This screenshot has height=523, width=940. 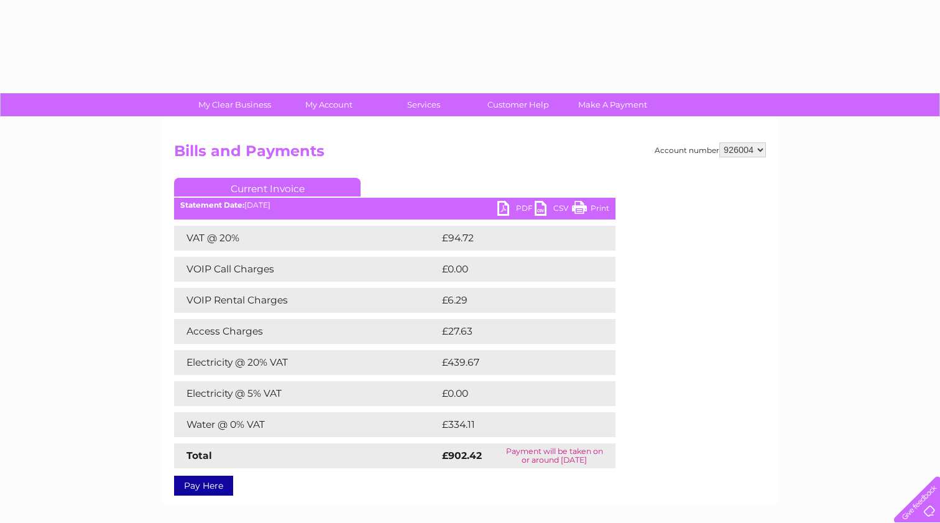 What do you see at coordinates (710, 150) in the screenshot?
I see `div: Account number` at bounding box center [710, 150].